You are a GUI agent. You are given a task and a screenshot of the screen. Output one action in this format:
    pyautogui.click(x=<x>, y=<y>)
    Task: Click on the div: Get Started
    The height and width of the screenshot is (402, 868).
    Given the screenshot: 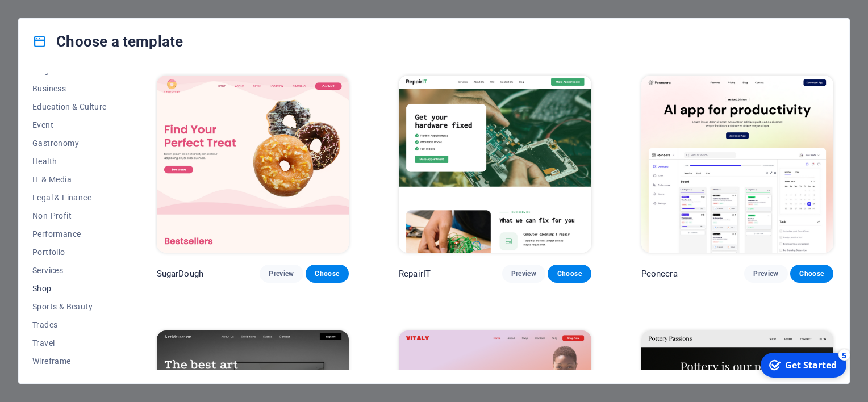 What is the action you would take?
    pyautogui.click(x=56, y=17)
    